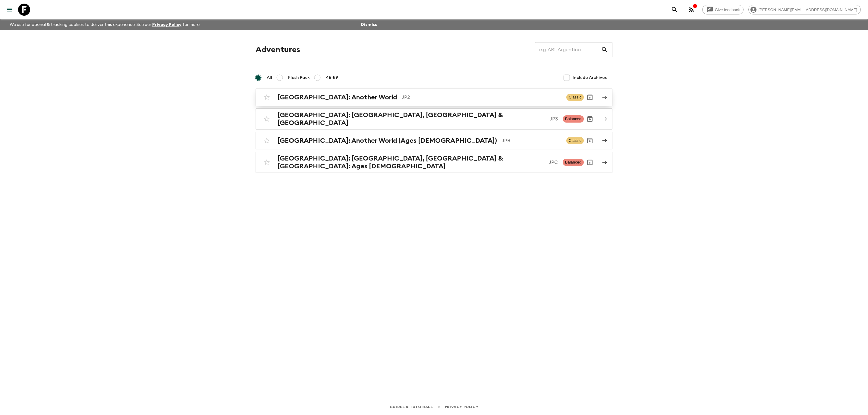 Image resolution: width=868 pixels, height=415 pixels. What do you see at coordinates (278, 50) in the screenshot?
I see `h1: Adventures` at bounding box center [278, 50].